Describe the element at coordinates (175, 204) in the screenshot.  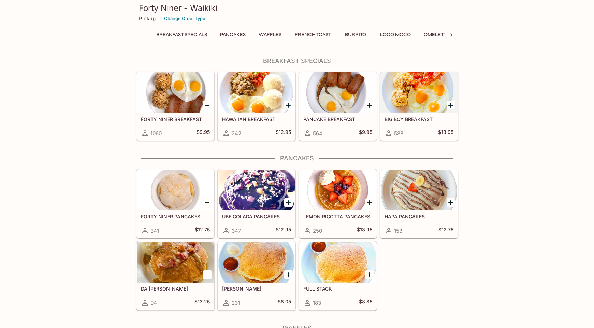
I see `a: FORTY NINER PANCAKES341$12.75` at that location.